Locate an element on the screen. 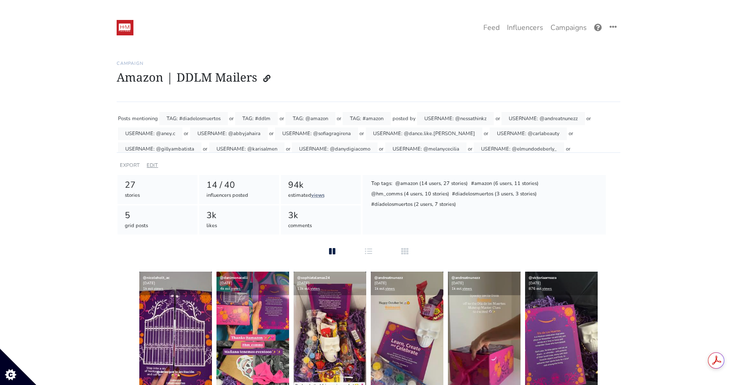  div: grid posts is located at coordinates (158, 226).